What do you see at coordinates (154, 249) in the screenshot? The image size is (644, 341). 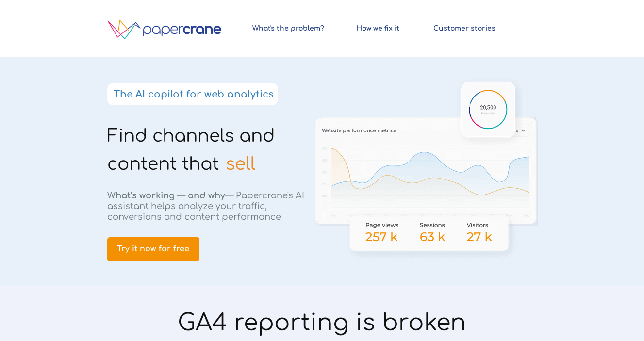 I see `span: Try it now for free` at bounding box center [154, 249].